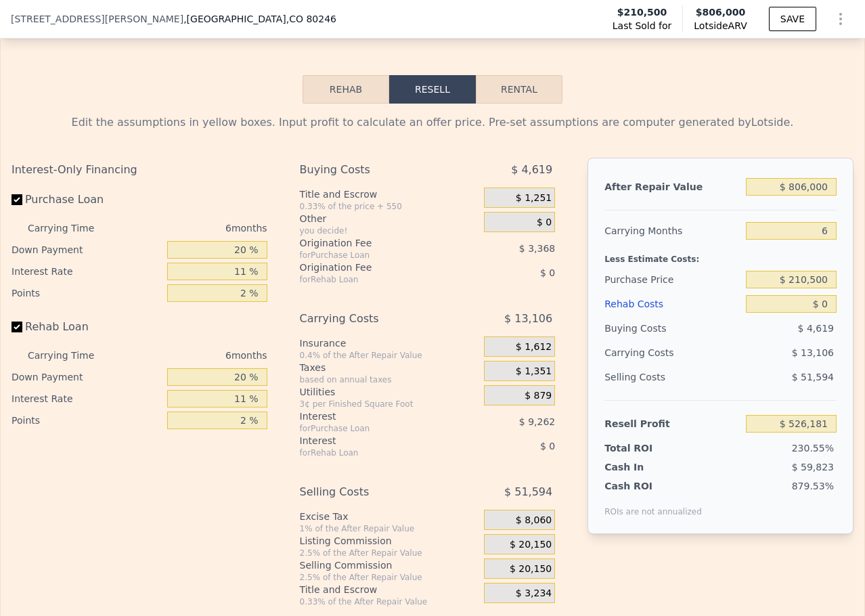 This screenshot has height=616, width=865. Describe the element at coordinates (792, 19) in the screenshot. I see `button: SAVE` at that location.